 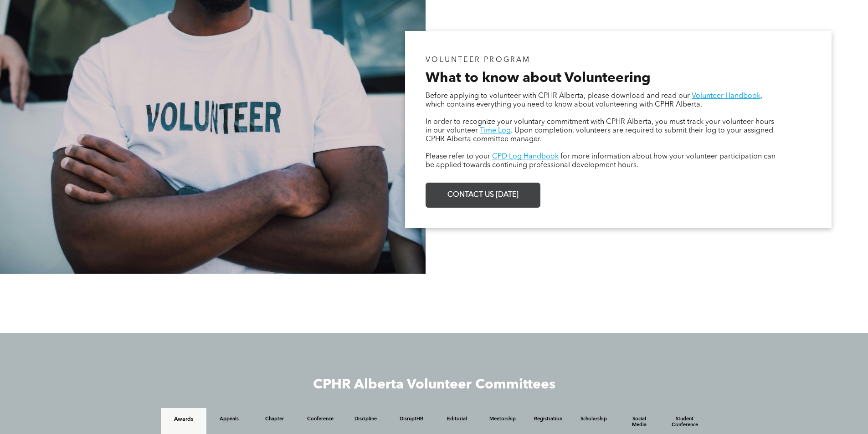 What do you see at coordinates (538, 78) in the screenshot?
I see `span: What to know about Volunteering` at bounding box center [538, 78].